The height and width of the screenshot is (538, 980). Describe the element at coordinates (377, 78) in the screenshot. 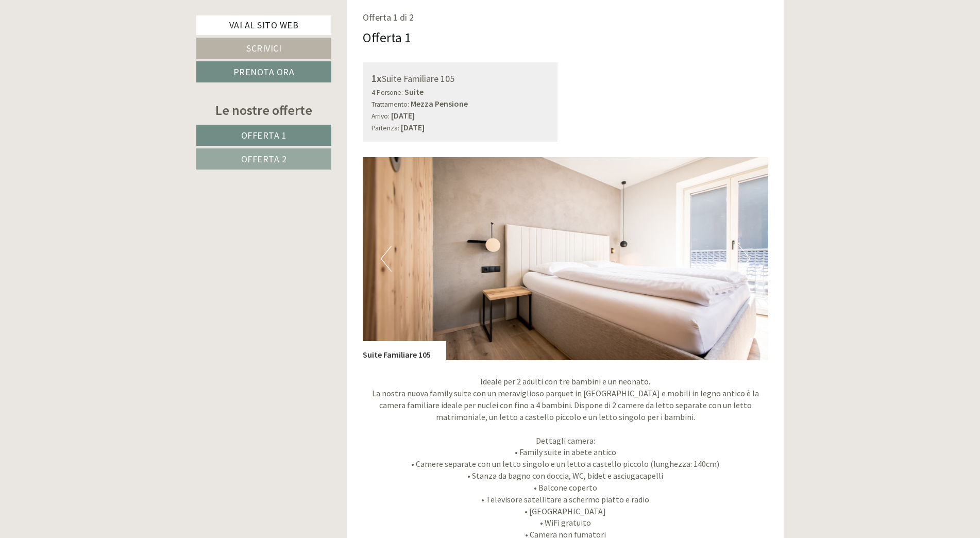

I see `b: 1x` at that location.